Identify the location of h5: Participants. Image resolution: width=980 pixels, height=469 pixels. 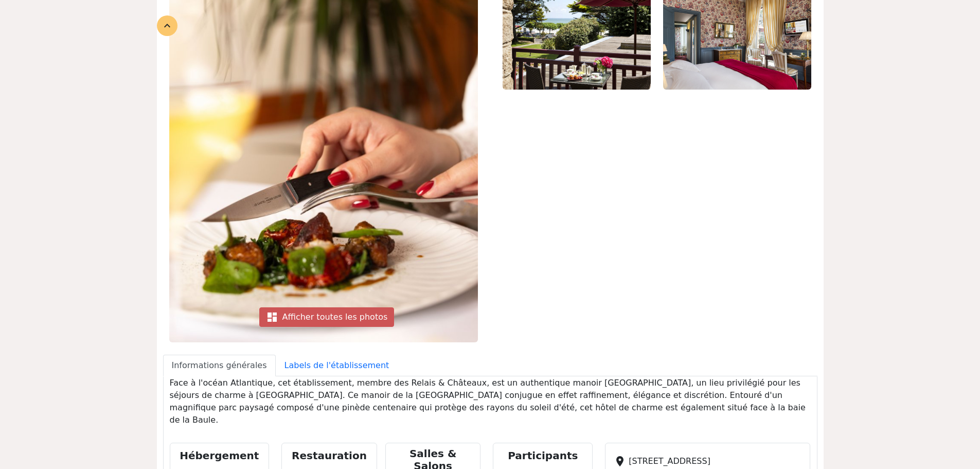
(543, 456).